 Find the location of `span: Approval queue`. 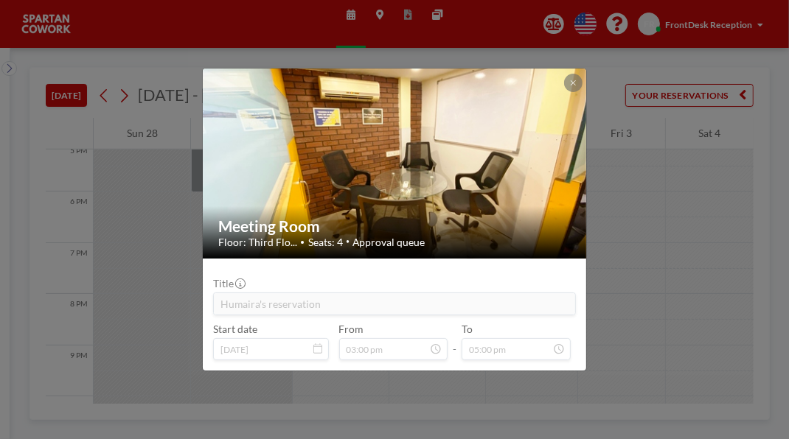

span: Approval queue is located at coordinates (389, 242).